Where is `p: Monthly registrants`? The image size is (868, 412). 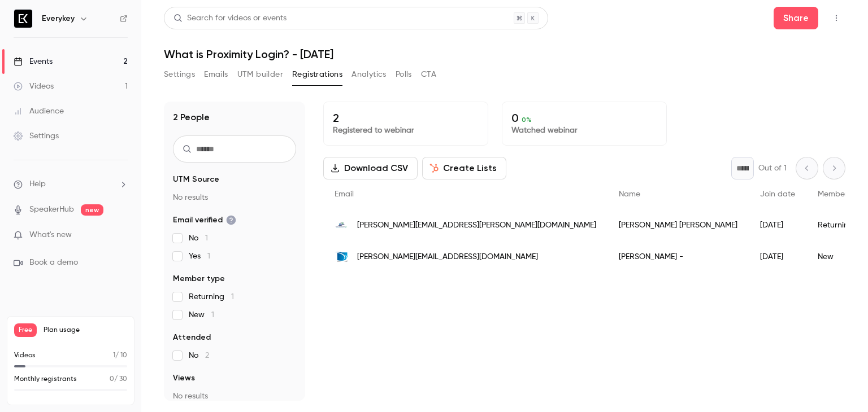
p: Monthly registrants is located at coordinates (45, 380).